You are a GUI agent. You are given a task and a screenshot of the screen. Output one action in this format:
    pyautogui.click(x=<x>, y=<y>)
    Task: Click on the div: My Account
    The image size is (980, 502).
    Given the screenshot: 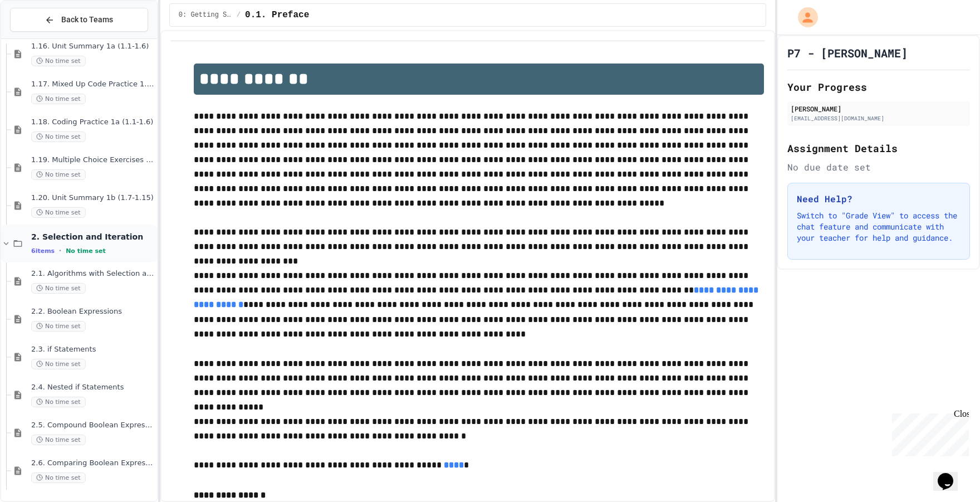 What is the action you would take?
    pyautogui.click(x=804, y=18)
    